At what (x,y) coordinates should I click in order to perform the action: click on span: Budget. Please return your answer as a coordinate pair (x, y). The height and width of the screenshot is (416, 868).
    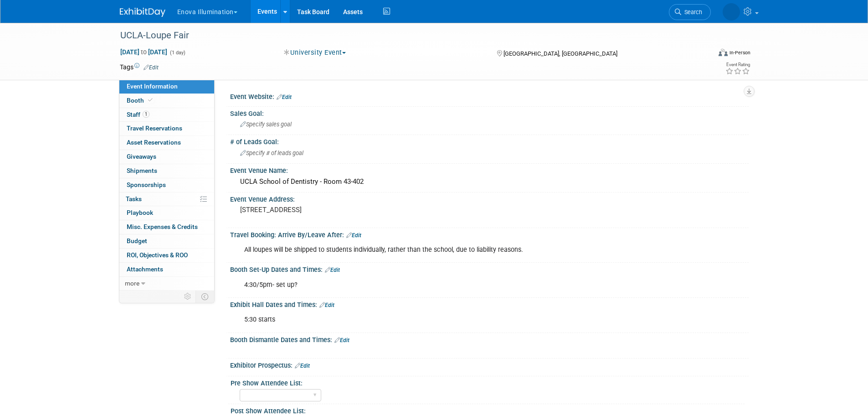
    Looking at the image, I should click on (136, 240).